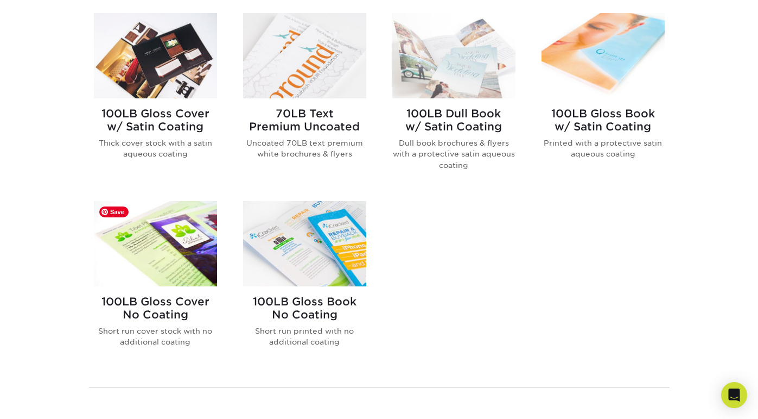 The width and height of the screenshot is (758, 419). Describe the element at coordinates (305, 55) in the screenshot. I see `img: 70LB Text<br/>Premium Uncoated Brochures & Flyers` at that location.